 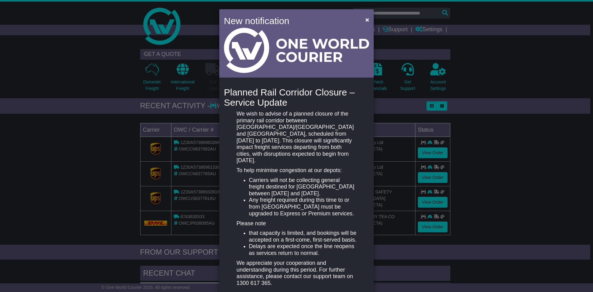 What do you see at coordinates (297, 224) in the screenshot?
I see `p: Please note` at bounding box center [297, 224].